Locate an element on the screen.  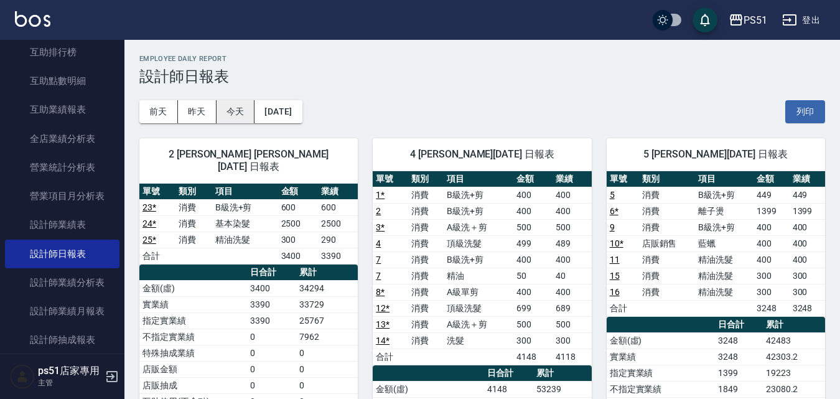
td: 指定實業績 is located at coordinates (193, 320).